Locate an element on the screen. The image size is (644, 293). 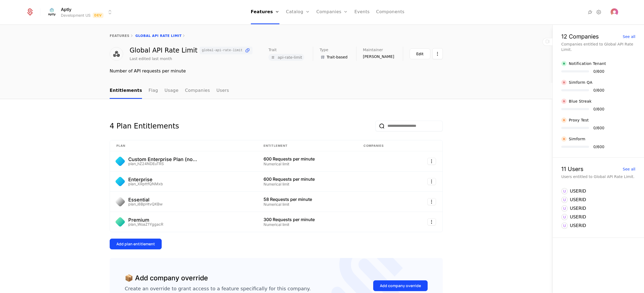
div: Blue Streak is located at coordinates (580, 101).